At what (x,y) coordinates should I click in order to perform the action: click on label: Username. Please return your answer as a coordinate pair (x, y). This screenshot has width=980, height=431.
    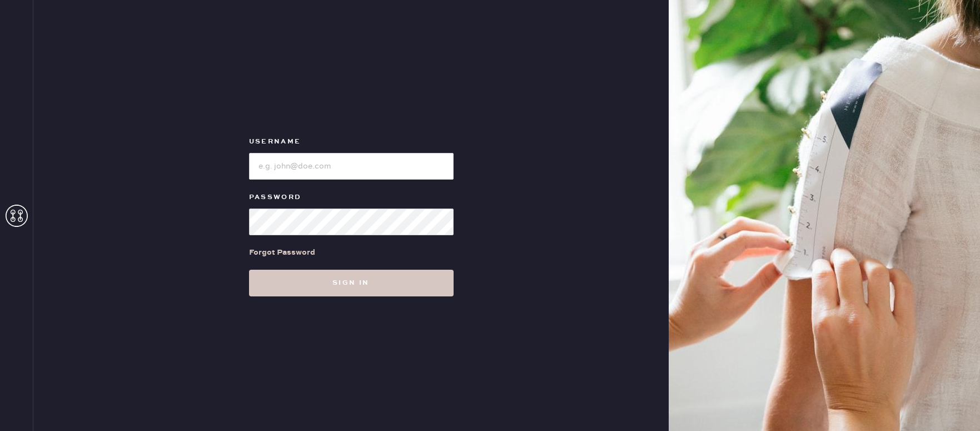
    Looking at the image, I should click on (351, 142).